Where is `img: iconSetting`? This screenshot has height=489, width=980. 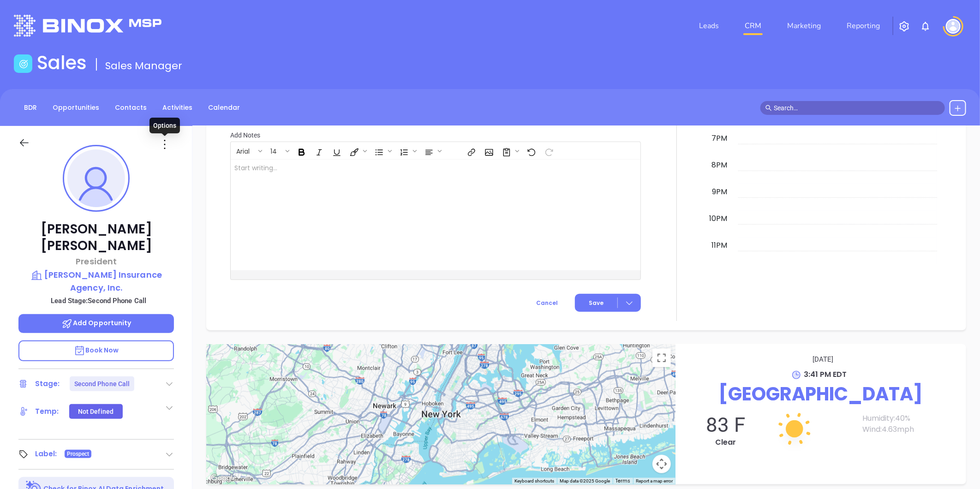
img: iconSetting is located at coordinates (904, 27).